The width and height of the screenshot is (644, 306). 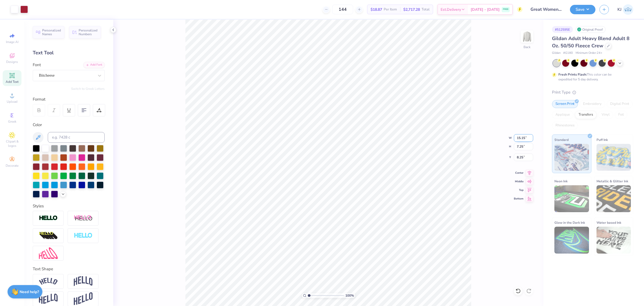 What do you see at coordinates (12, 102) in the screenshot?
I see `span: Upload` at bounding box center [12, 102].